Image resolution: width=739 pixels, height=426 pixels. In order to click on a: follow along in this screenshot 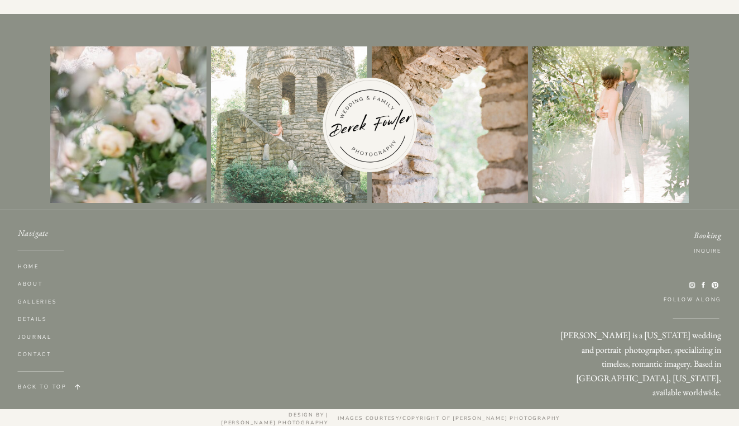, I will do `click(690, 300)`.